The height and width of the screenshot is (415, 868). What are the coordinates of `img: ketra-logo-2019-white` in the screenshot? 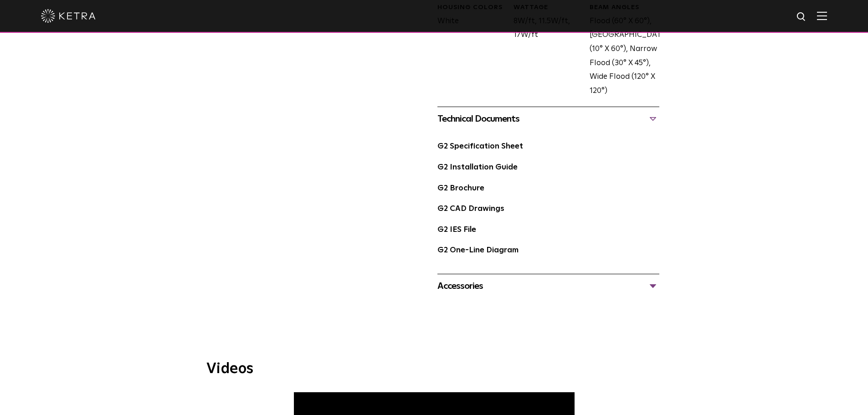 It's located at (68, 16).